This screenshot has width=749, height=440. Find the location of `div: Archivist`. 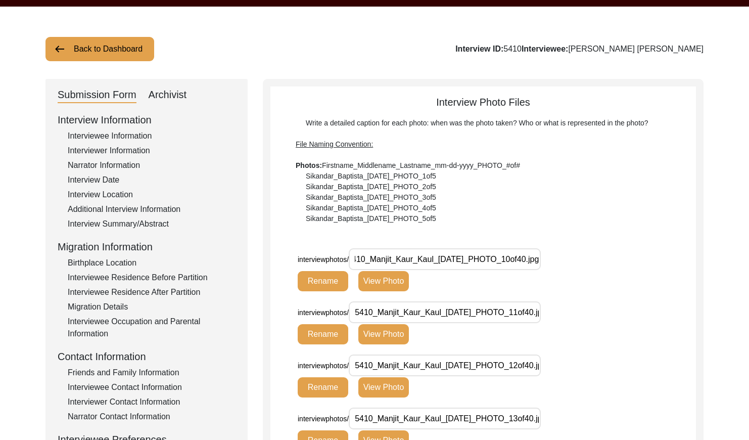

div: Archivist is located at coordinates (168, 95).